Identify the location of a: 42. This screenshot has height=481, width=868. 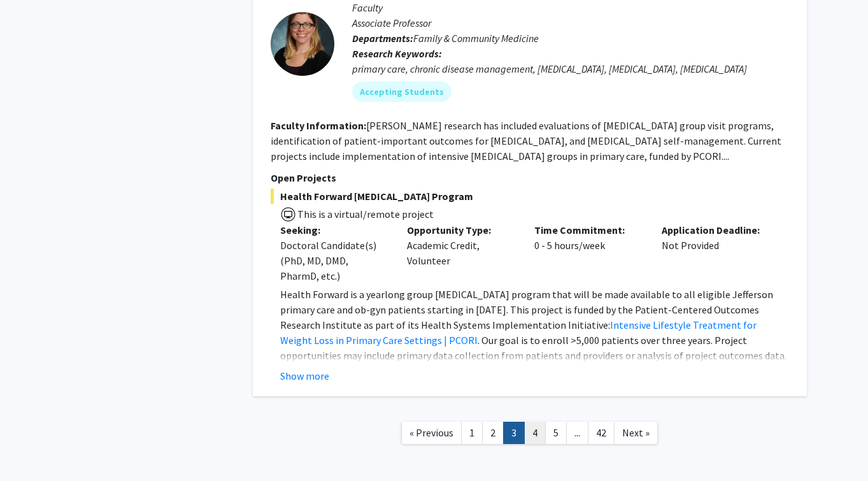
(601, 433).